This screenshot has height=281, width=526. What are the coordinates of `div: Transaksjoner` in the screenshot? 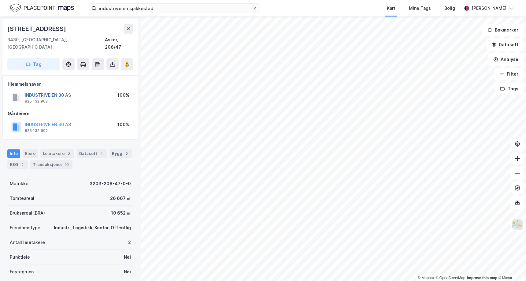 It's located at (51, 164).